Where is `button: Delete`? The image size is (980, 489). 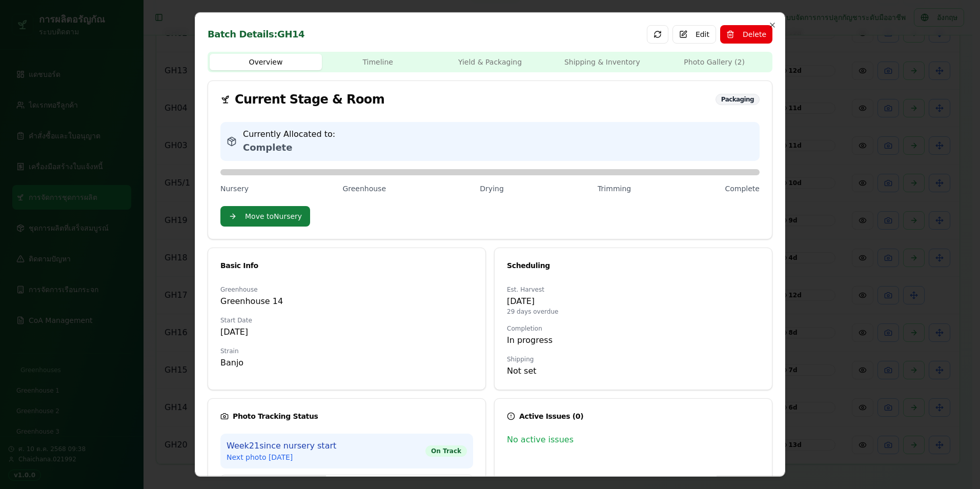
button: Delete is located at coordinates (746, 34).